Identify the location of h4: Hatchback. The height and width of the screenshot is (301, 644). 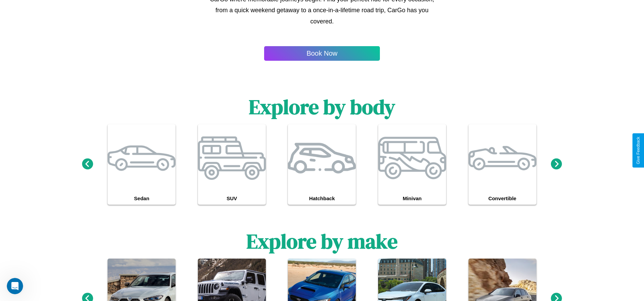
(322, 198).